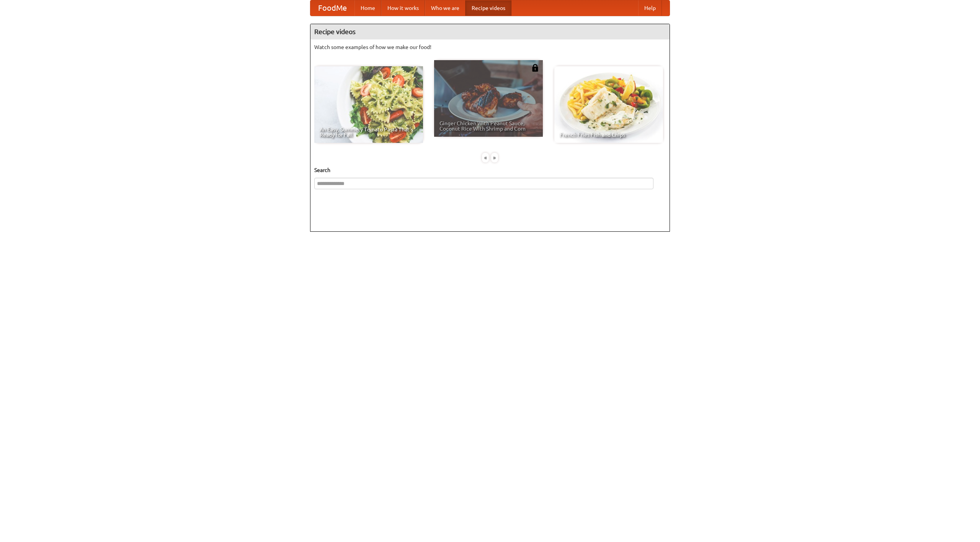  What do you see at coordinates (403, 8) in the screenshot?
I see `a: How it works` at bounding box center [403, 8].